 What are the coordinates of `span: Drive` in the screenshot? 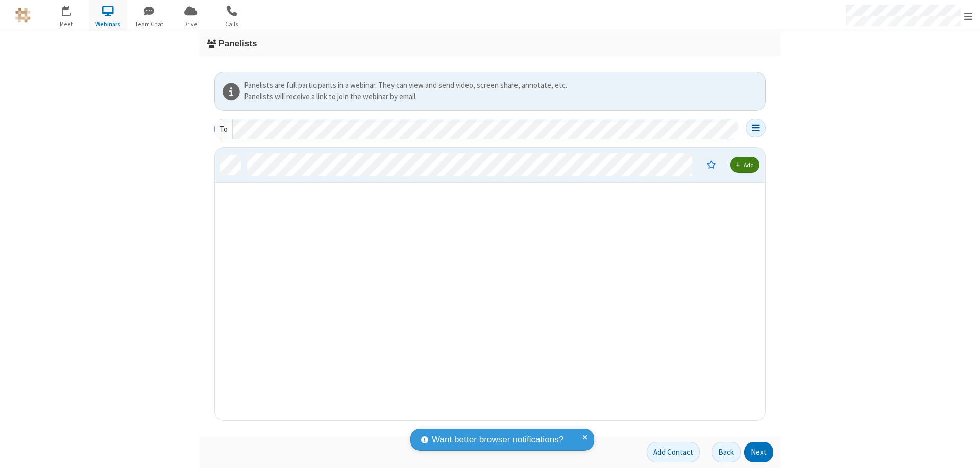 It's located at (190, 24).